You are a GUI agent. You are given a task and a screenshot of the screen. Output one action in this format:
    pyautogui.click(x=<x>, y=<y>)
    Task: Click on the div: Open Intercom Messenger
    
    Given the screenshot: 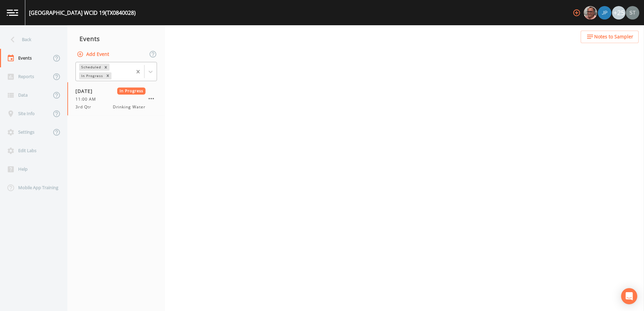 What is the action you would take?
    pyautogui.click(x=629, y=296)
    